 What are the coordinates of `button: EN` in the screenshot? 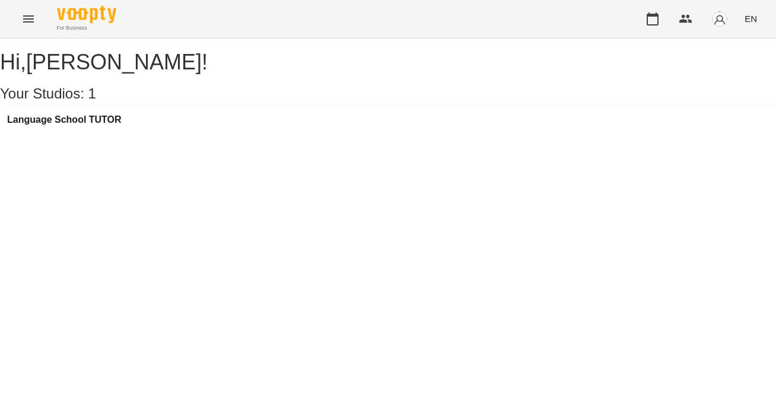 It's located at (750, 18).